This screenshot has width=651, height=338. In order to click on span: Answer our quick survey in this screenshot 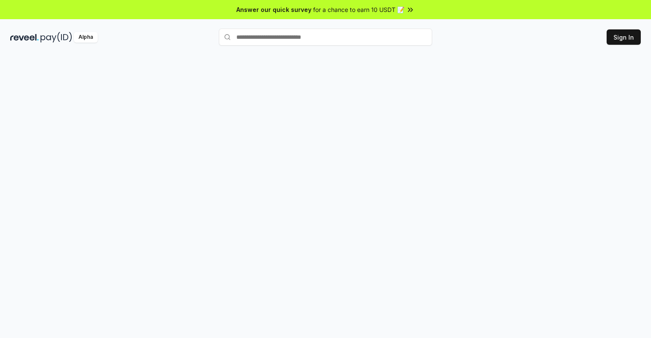, I will do `click(274, 9)`.